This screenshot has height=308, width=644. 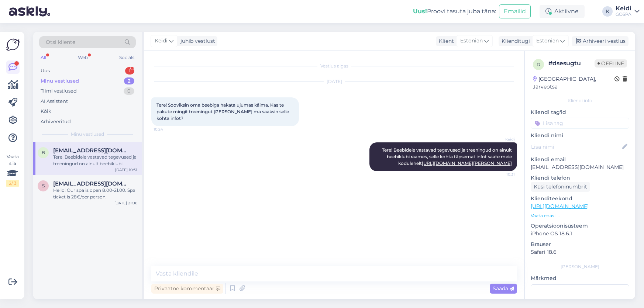 What do you see at coordinates (43, 152) in the screenshot?
I see `span: b` at bounding box center [43, 152].